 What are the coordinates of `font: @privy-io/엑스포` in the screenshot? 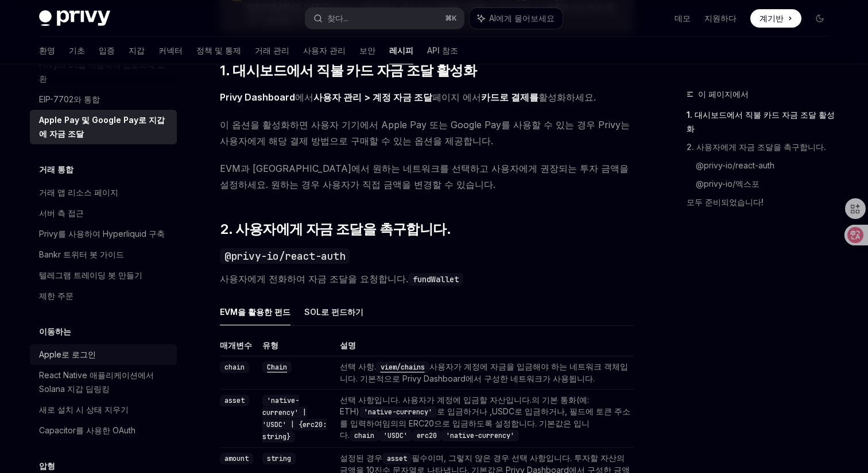 It's located at (727, 183).